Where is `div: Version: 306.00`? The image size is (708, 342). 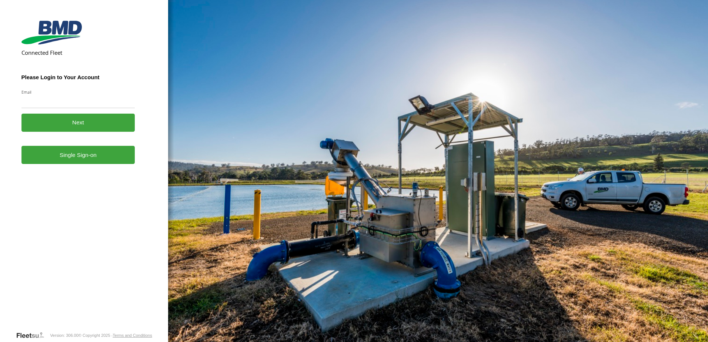
div: Version: 306.00 is located at coordinates (64, 335).